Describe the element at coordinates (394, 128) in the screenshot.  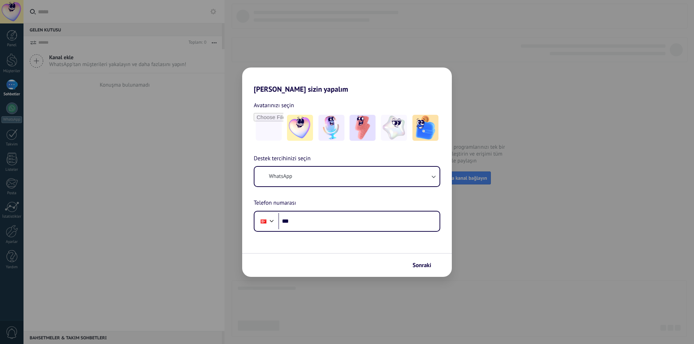
I see `img: -4.jpeg` at that location.